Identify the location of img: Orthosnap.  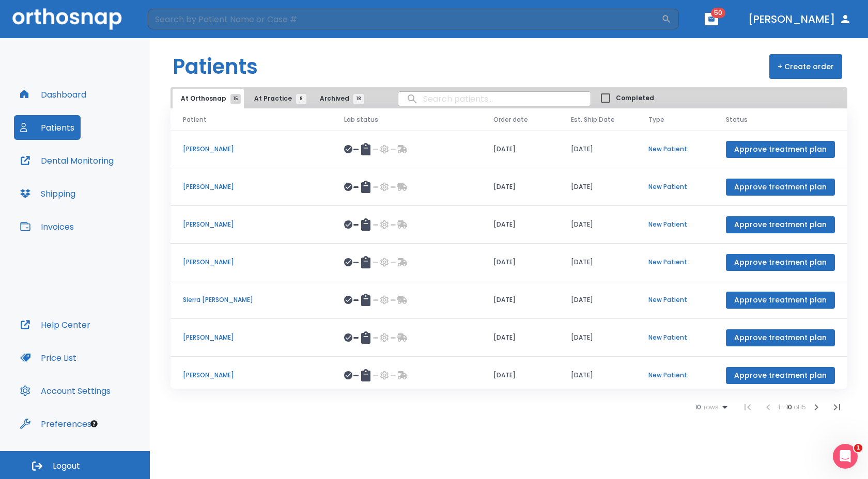
(67, 18).